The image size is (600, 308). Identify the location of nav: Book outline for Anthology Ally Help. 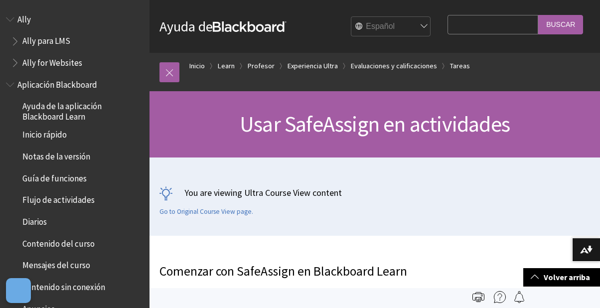
(75, 41).